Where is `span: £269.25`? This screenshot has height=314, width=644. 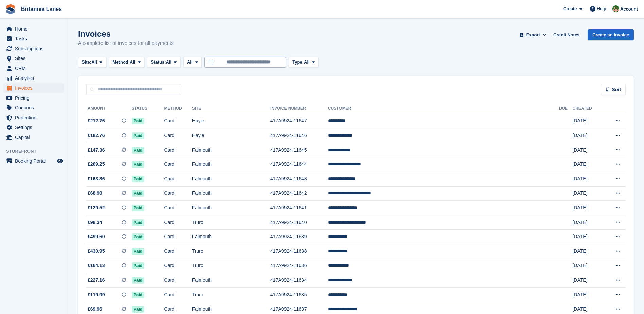
span: £269.25 is located at coordinates (96, 164).